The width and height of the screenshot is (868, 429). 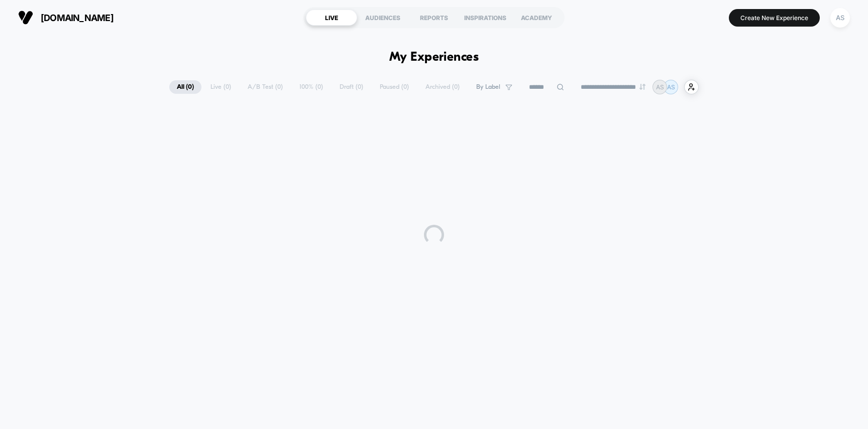 I want to click on span: By Label, so click(x=488, y=87).